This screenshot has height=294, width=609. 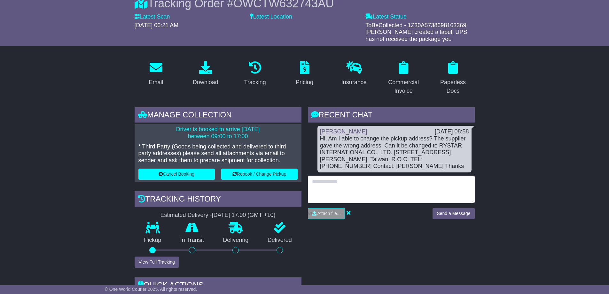 I want to click on div: Hi, Am I able to change the pickup address? The supplier gave the wrong address. Can it be change..., so click(x=394, y=152).